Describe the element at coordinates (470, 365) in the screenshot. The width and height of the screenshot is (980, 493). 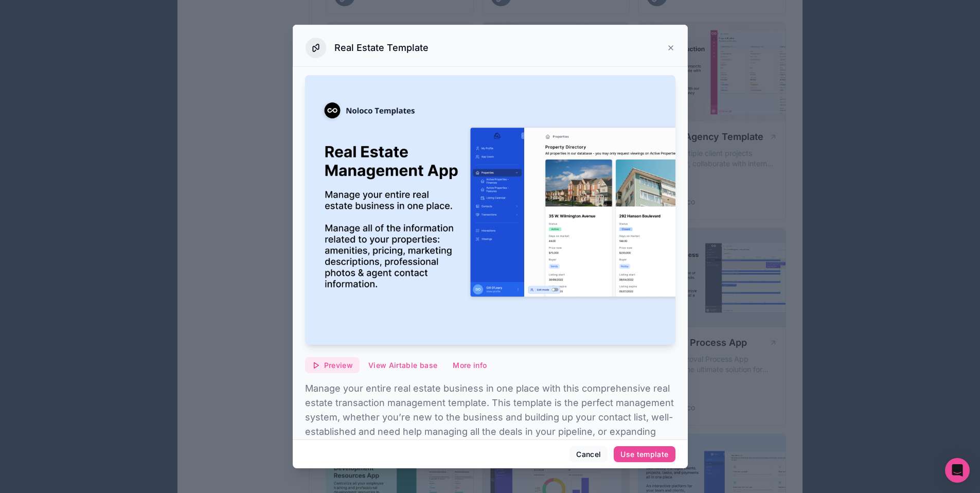
I see `button: More info` at that location.